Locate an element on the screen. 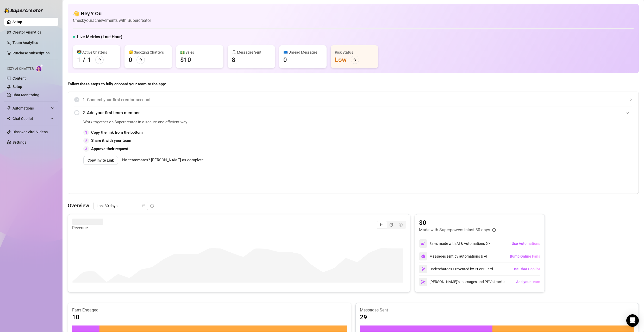 This screenshot has width=644, height=332. span: Last 30 days is located at coordinates (121, 206).